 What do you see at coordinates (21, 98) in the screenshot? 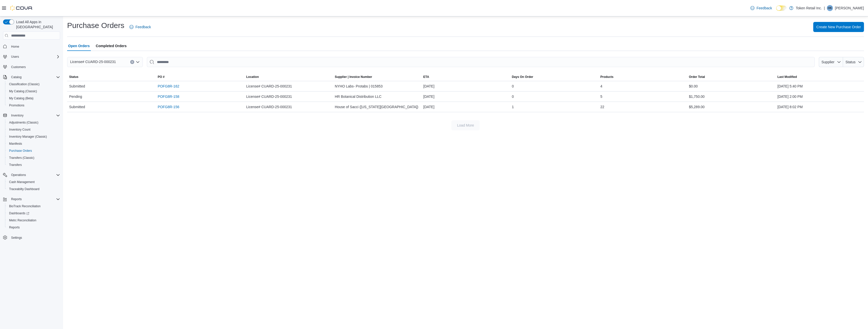
I see `a: My Catalog (Beta)` at bounding box center [21, 98].